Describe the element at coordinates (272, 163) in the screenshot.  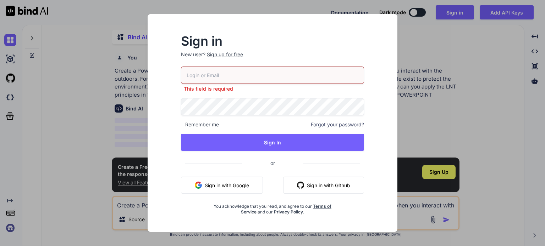
I see `span: or` at that location.